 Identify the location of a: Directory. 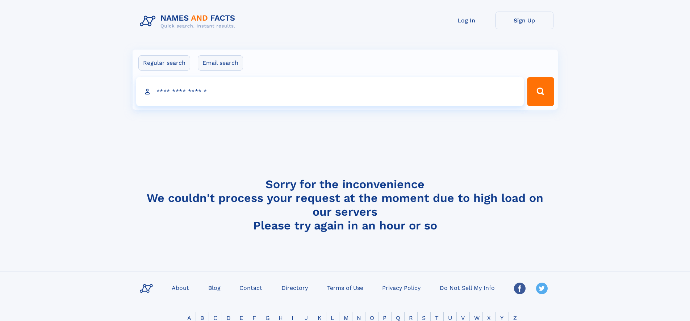
(294, 287).